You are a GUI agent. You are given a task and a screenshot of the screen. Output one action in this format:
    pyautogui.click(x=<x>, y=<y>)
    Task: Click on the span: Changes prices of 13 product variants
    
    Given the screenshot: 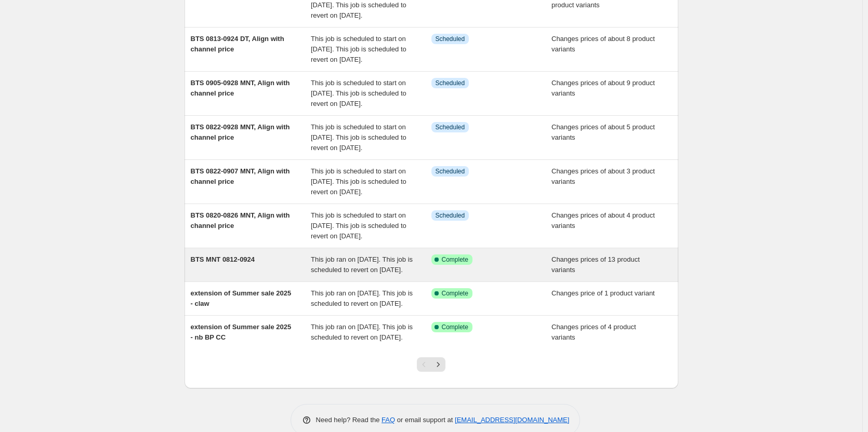 What is the action you would take?
    pyautogui.click(x=596, y=264)
    